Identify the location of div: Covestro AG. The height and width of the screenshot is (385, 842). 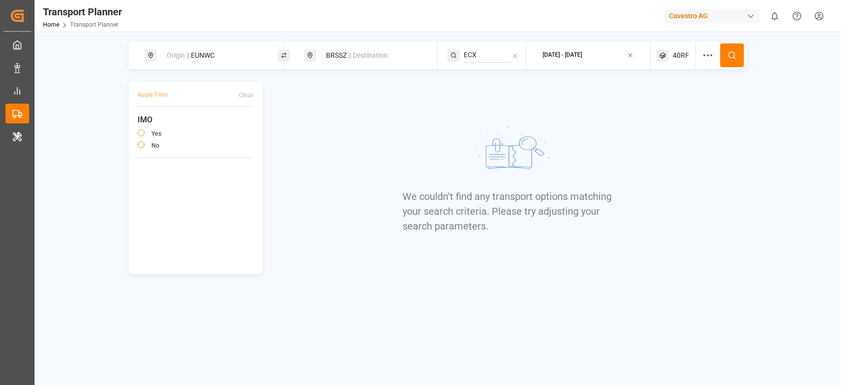
(712, 16).